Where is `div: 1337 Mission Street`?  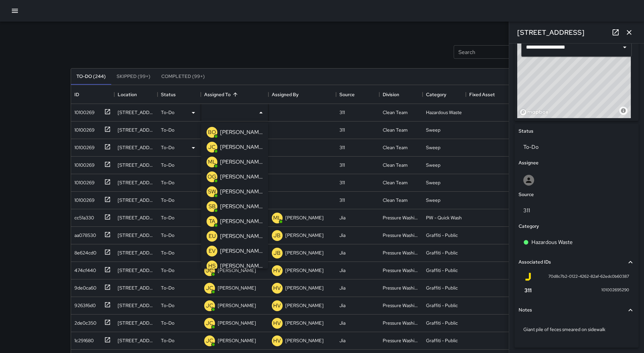
div: 1337 Mission Street is located at coordinates (136, 113).